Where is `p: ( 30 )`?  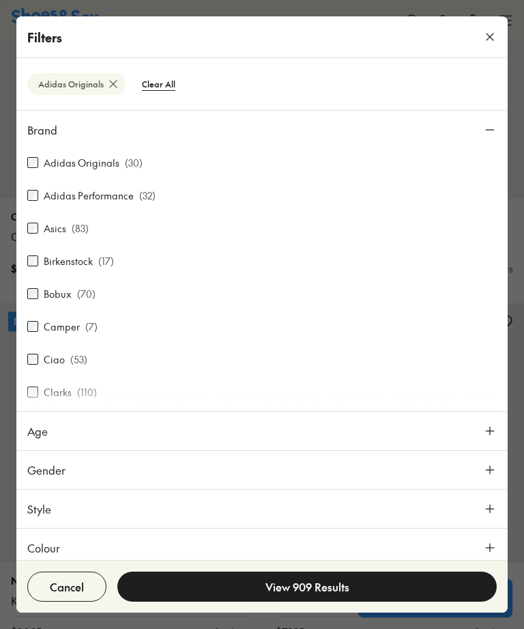
p: ( 30 ) is located at coordinates (134, 162).